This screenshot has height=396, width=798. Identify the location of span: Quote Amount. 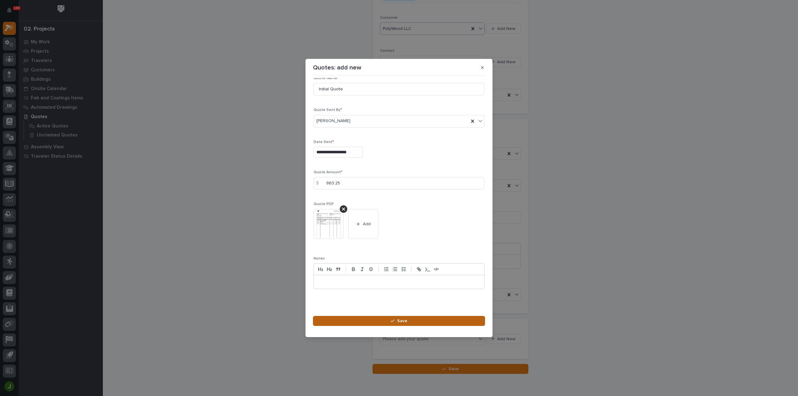
(328, 172).